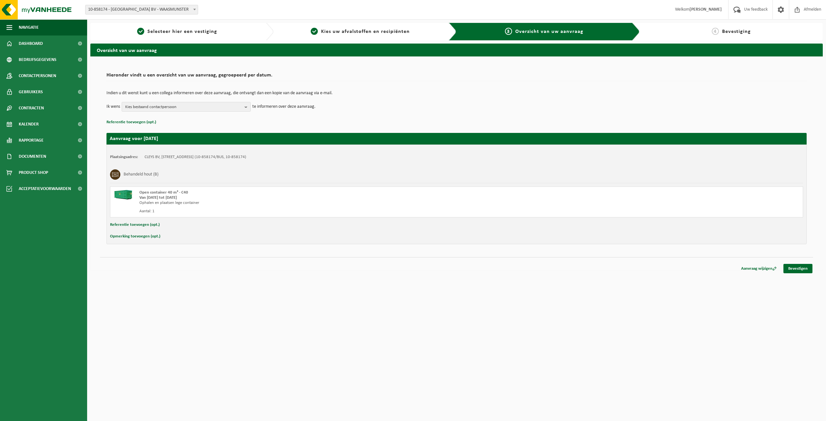  Describe the element at coordinates (124, 157) in the screenshot. I see `strong: Plaatsingsadres:` at that location.